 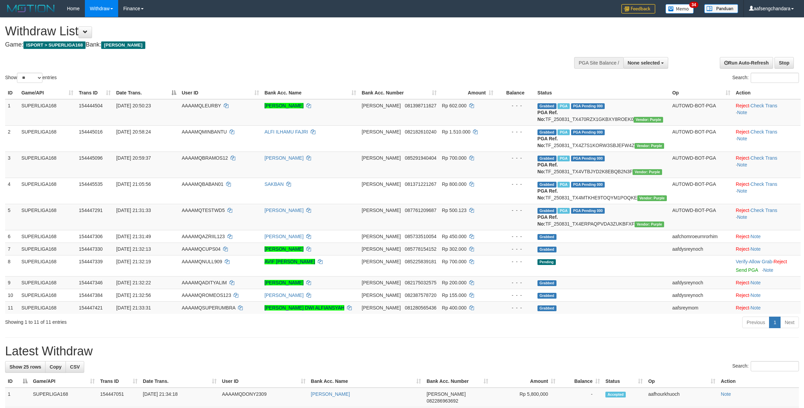 I want to click on a: Run Auto-Refresh, so click(x=746, y=63).